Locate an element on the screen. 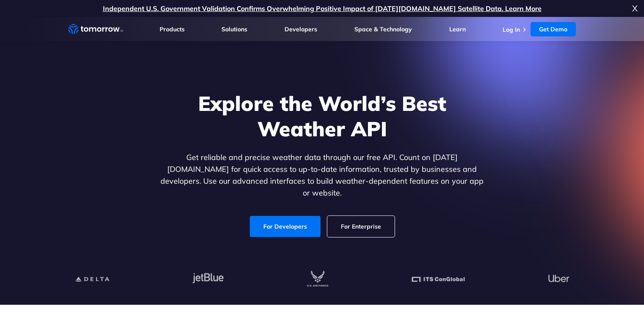 The height and width of the screenshot is (309, 644). a: Log In is located at coordinates (511, 30).